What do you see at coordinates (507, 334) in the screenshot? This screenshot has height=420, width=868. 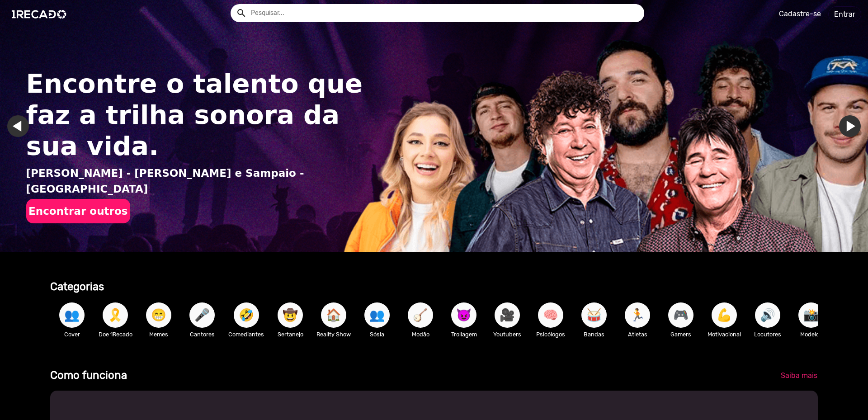 I see `p: Youtubers` at bounding box center [507, 334].